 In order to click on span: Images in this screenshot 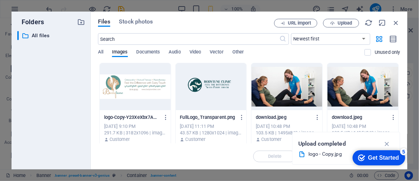, I will do `click(120, 53)`.